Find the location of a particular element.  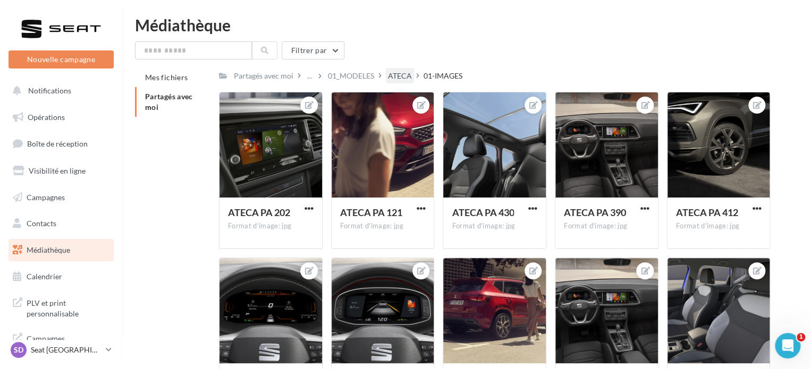

a: Médiathèque is located at coordinates (61, 250).